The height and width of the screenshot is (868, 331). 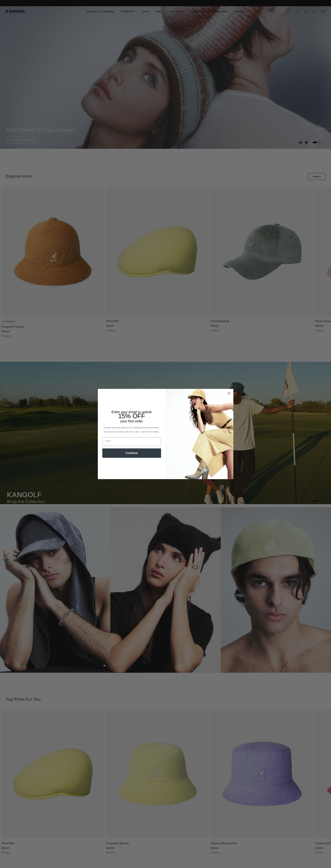 I want to click on span: *Excludes select styles, gift cards, tax, shipping and previous purchases. Discount does not comb..., so click(x=132, y=429).